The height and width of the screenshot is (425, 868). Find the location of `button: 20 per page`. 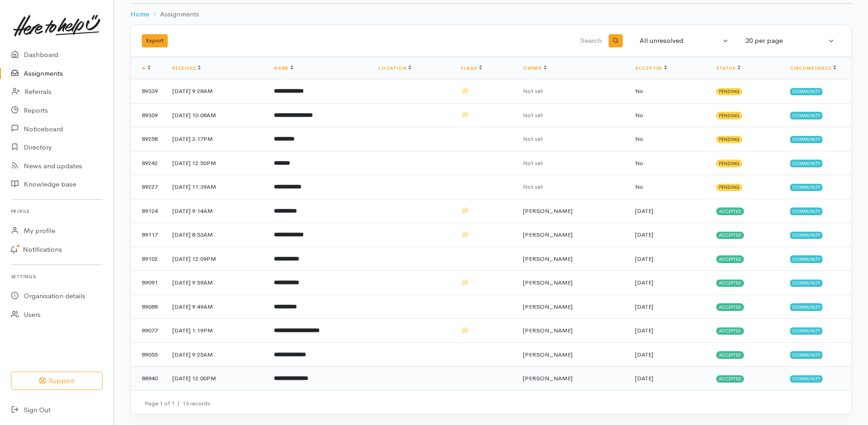

button: 20 per page is located at coordinates (790, 41).